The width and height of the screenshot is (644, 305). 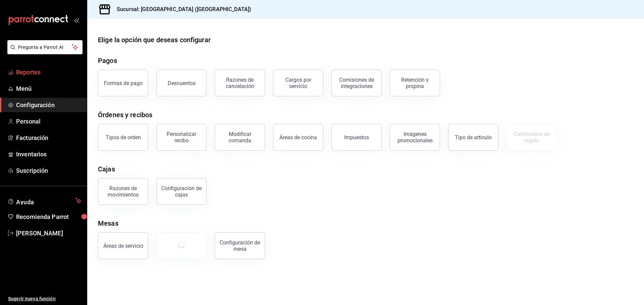 I want to click on div: Modificar comanda, so click(x=240, y=137).